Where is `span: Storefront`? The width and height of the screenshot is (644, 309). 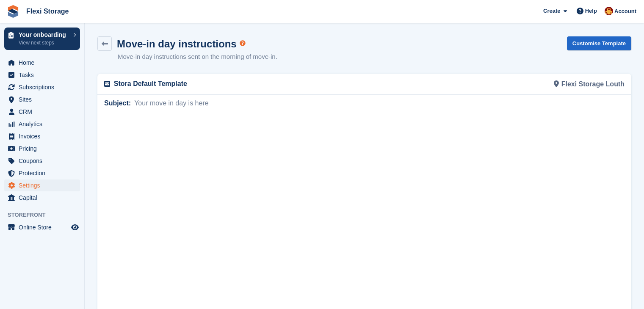
span: Storefront is located at coordinates (45, 215).